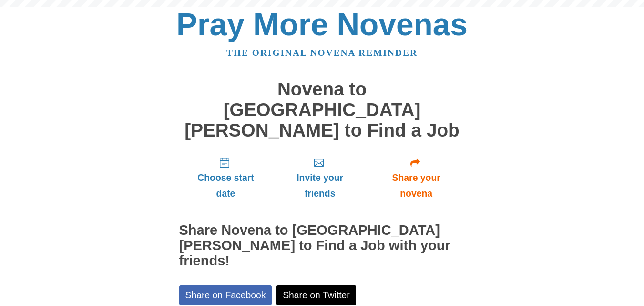  I want to click on span: Invite your friends, so click(319, 186).